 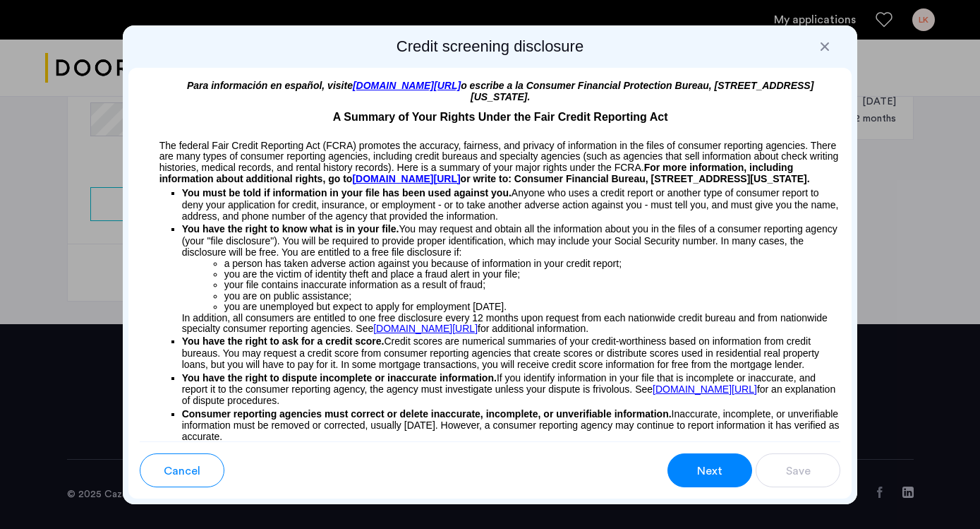 What do you see at coordinates (533, 274) in the screenshot?
I see `li: you are the victim of identity theft and place a fraud alert in your file;` at bounding box center [533, 274].